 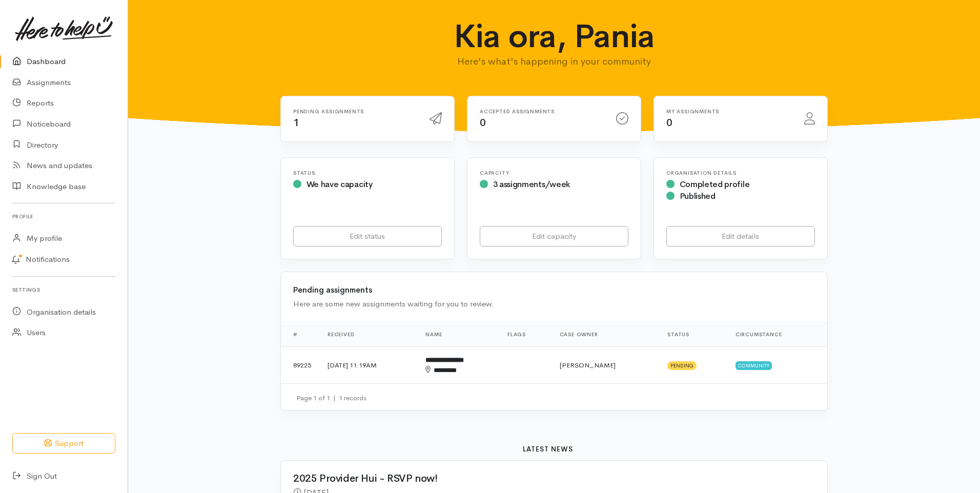 What do you see at coordinates (548, 448) in the screenshot?
I see `b: Latest news` at bounding box center [548, 448].